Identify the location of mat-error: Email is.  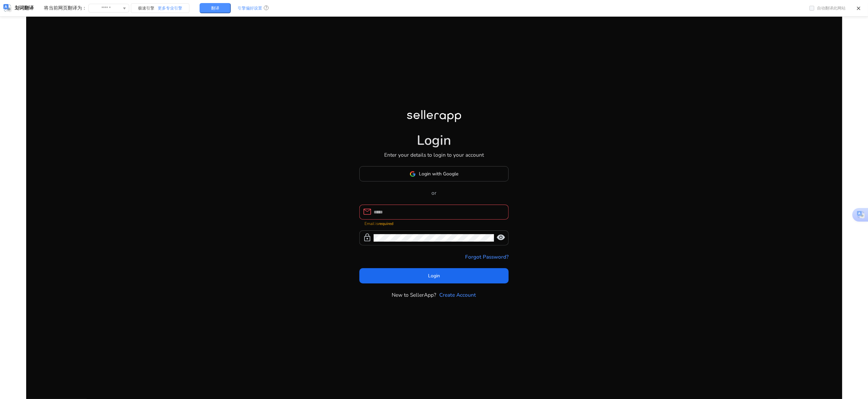
(434, 223).